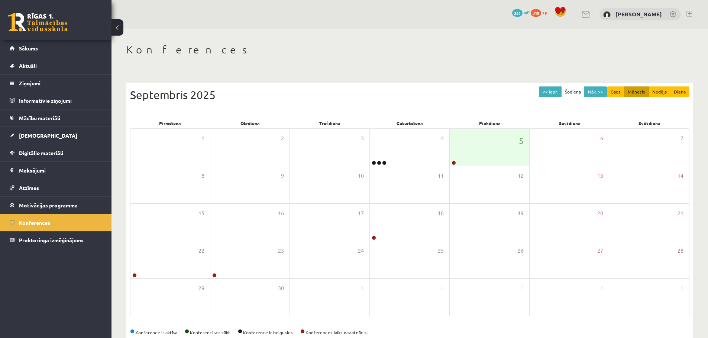 This screenshot has height=338, width=708. Describe the element at coordinates (636, 92) in the screenshot. I see `button: Mēnesis` at that location.